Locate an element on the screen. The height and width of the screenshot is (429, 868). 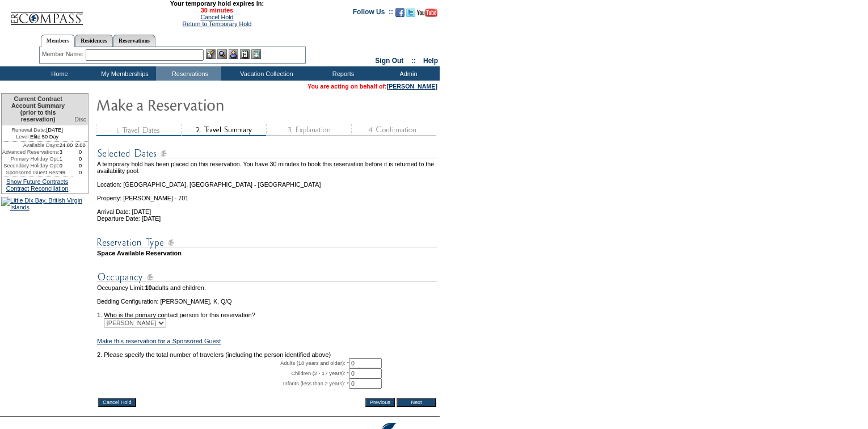
td: Follow Us :: is located at coordinates (373, 14).